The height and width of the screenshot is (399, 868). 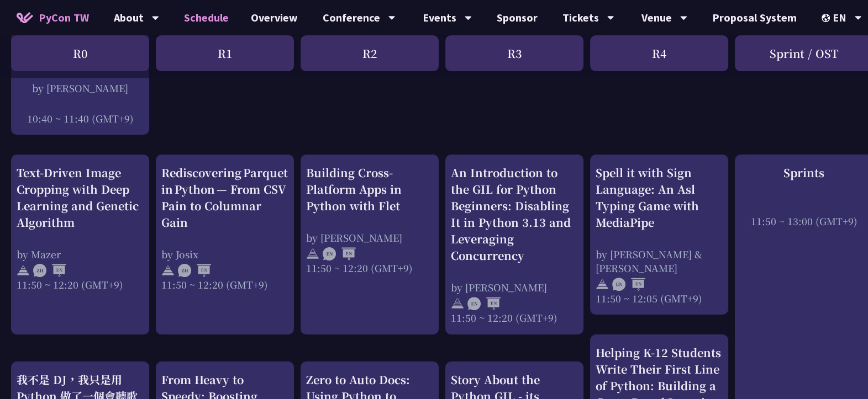 I want to click on div: Building Cross-Platform Apps in Python with Flet, so click(x=370, y=189).